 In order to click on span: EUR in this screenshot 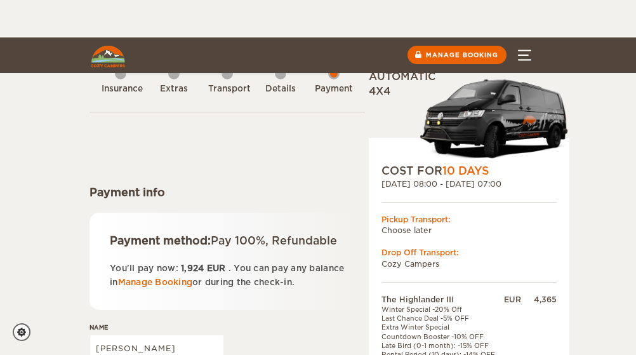, I will do `click(216, 268)`.